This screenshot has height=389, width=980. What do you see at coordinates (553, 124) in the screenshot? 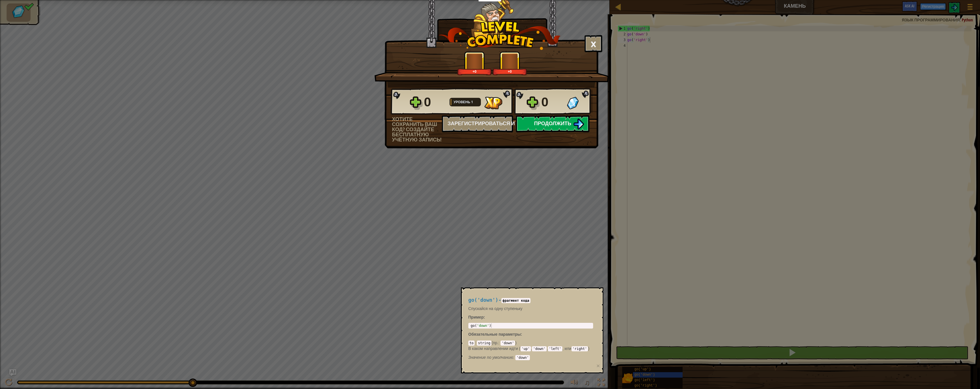
I see `button: Продолжить` at bounding box center [553, 124].